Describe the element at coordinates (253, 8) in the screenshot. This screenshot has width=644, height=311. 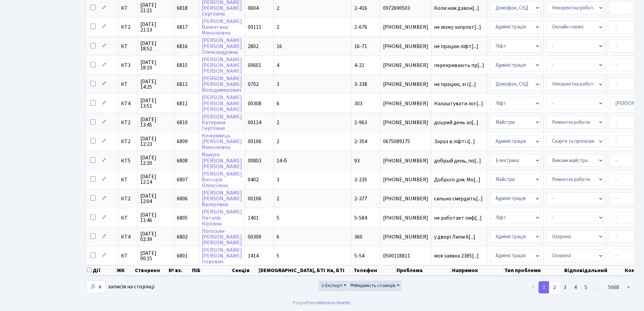
I see `span: 0604` at that location.